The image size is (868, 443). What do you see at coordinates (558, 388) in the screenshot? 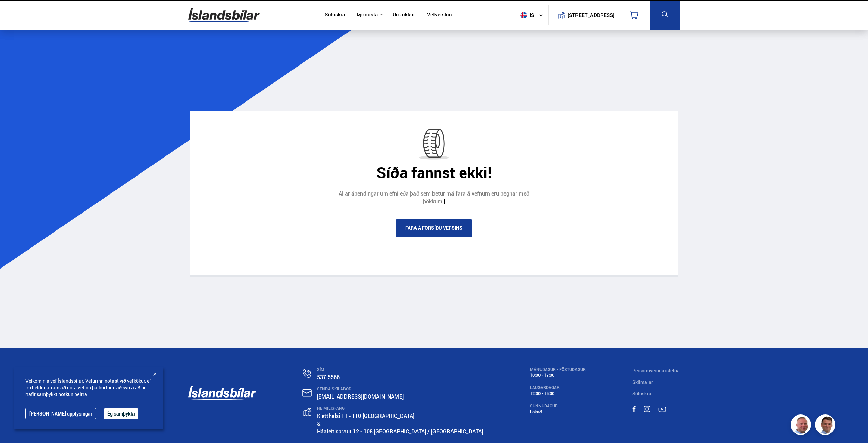
I see `div: LAUGARDAGAR` at bounding box center [558, 388].